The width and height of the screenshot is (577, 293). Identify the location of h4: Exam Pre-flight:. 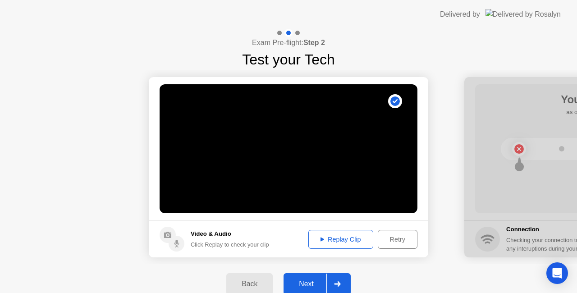
(289, 43).